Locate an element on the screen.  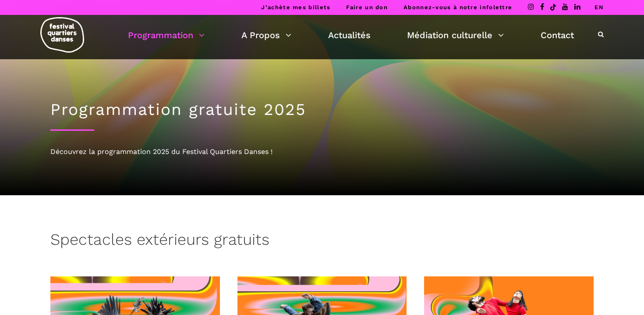
a: Programmation is located at coordinates (166, 35).